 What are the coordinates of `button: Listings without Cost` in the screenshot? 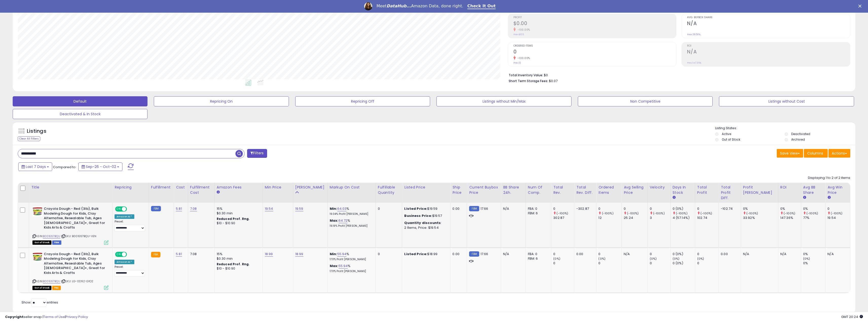 It's located at (787, 102).